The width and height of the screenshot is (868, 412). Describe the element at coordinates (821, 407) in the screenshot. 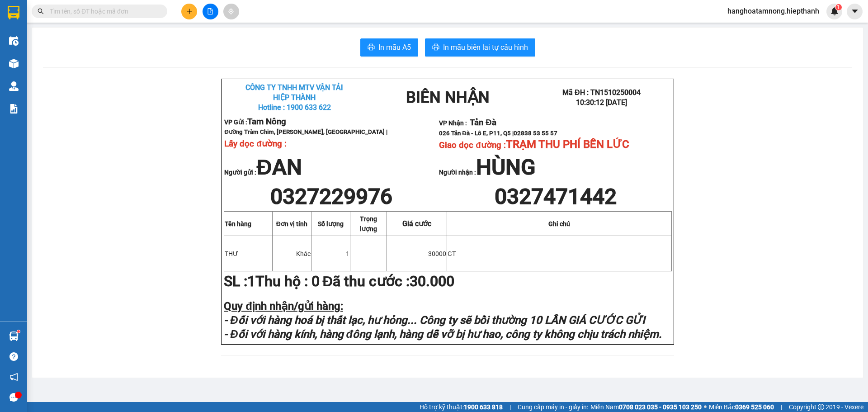

I see `span: copyright` at that location.